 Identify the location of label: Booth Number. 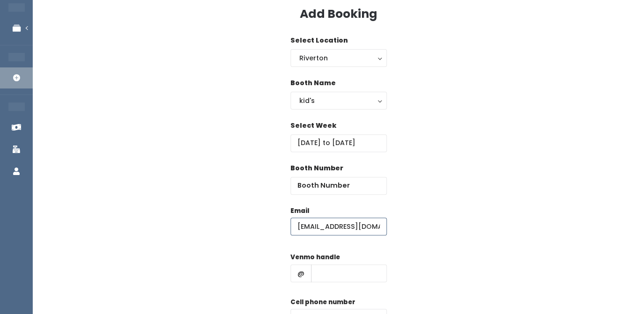
(316, 168).